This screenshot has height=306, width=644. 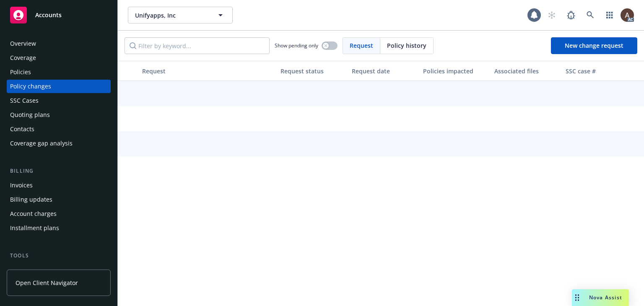 I want to click on a: Accounts, so click(x=59, y=15).